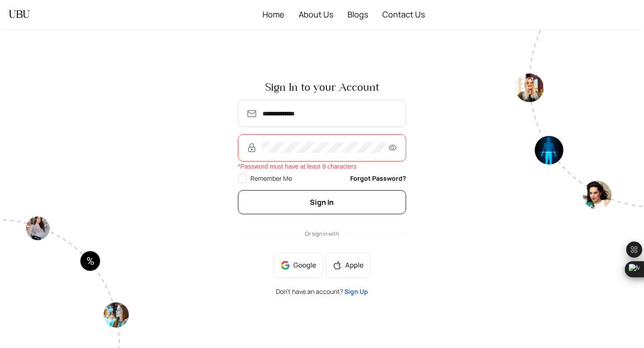 The height and width of the screenshot is (348, 644). I want to click on span: Remember Me, so click(271, 178).